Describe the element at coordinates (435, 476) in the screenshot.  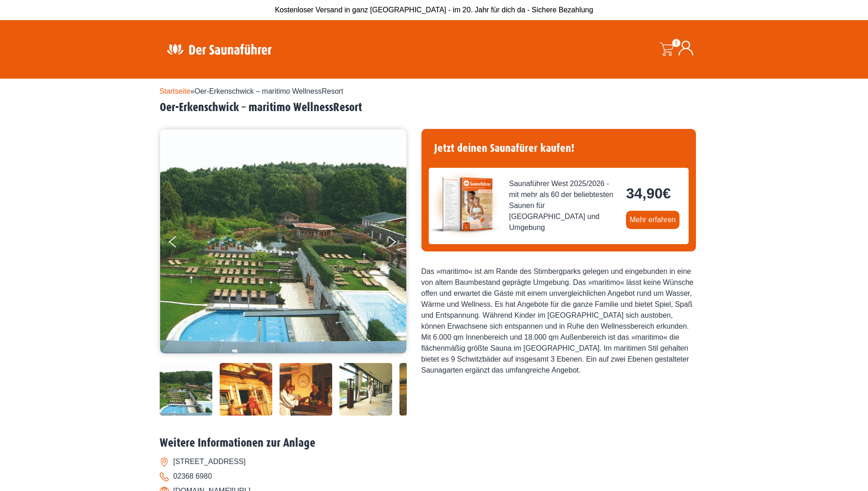
I see `li: 02368 6980` at that location.